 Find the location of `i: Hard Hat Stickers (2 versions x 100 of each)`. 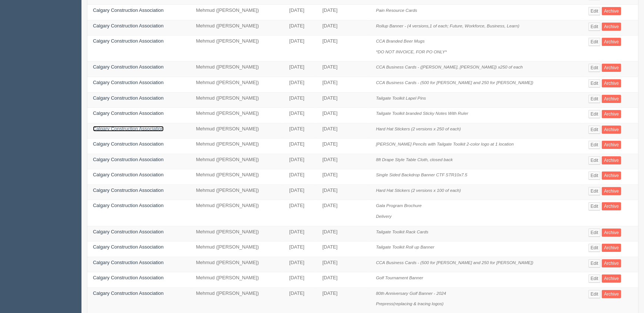

i: Hard Hat Stickers (2 versions x 100 of each) is located at coordinates (418, 190).